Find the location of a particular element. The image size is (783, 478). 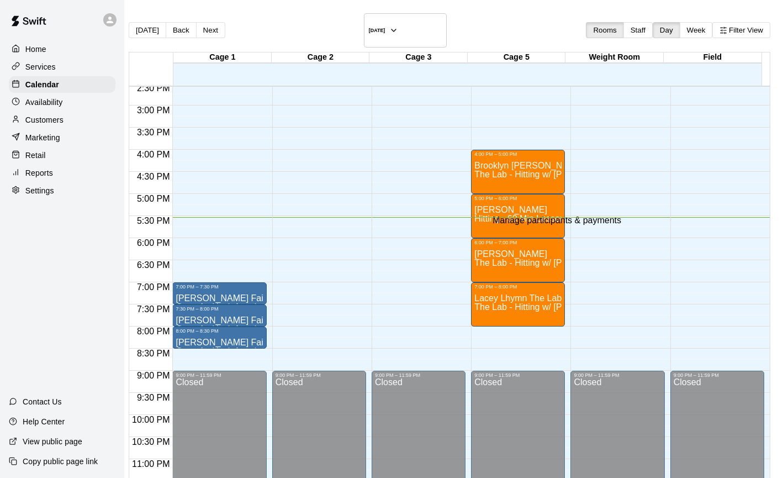

p: Customers is located at coordinates (44, 120).